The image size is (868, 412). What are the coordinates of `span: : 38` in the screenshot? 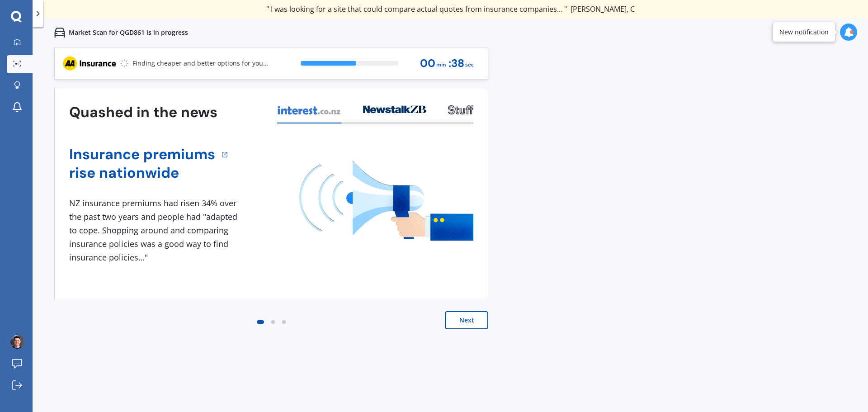 It's located at (456, 64).